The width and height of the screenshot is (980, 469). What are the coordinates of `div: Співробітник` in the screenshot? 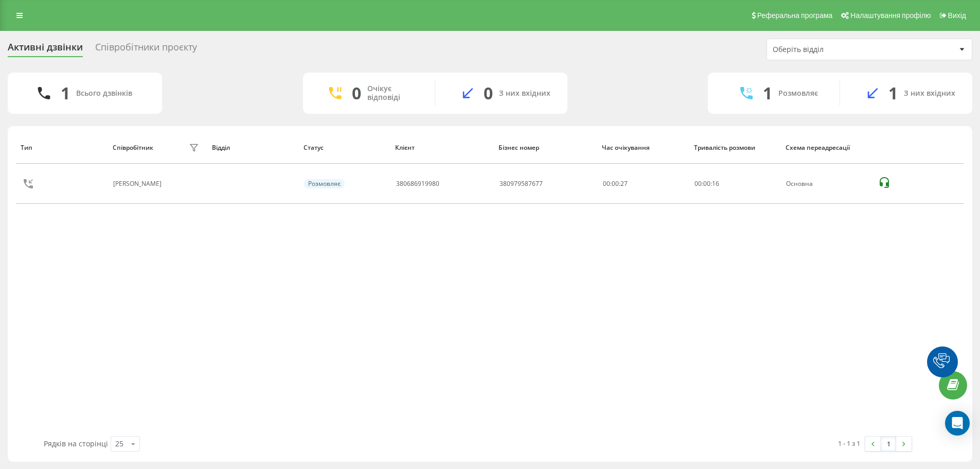 It's located at (133, 148).